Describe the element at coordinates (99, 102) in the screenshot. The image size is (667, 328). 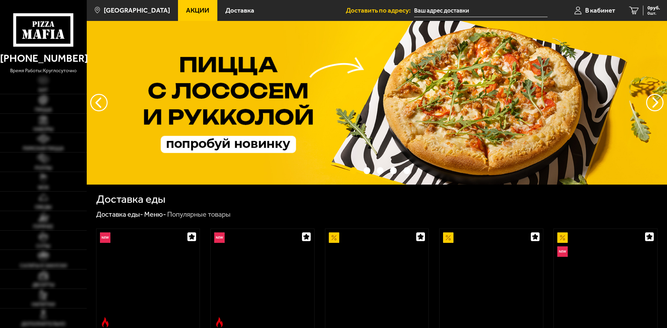
I see `button: следующий` at that location.